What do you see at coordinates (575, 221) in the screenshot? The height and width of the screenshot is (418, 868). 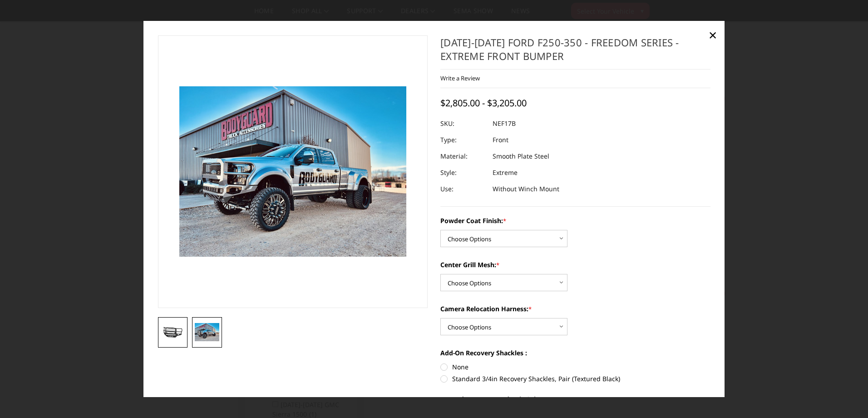 I see `label: Powder Coat Finish:` at bounding box center [575, 221].